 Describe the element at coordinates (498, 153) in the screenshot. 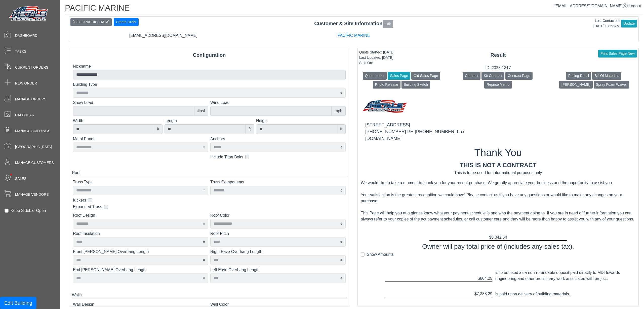

I see `h1: Thank You` at that location.